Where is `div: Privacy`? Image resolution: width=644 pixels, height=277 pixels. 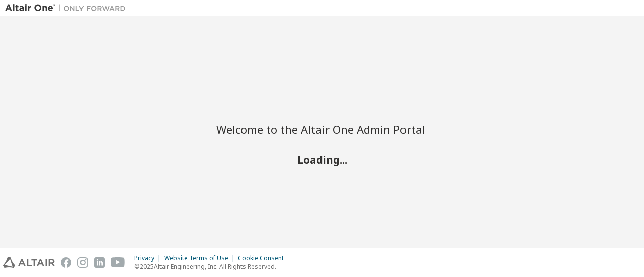
div: Privacy is located at coordinates (149, 259).